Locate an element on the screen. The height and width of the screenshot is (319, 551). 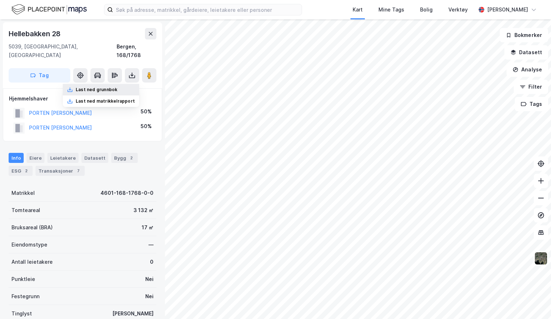
div: Bruksareal (BRA) is located at coordinates (32, 227).